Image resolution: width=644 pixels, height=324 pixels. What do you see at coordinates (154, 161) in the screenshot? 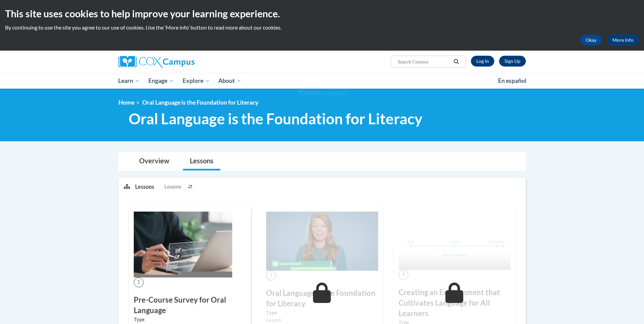
I see `a: Overview` at bounding box center [154, 161].